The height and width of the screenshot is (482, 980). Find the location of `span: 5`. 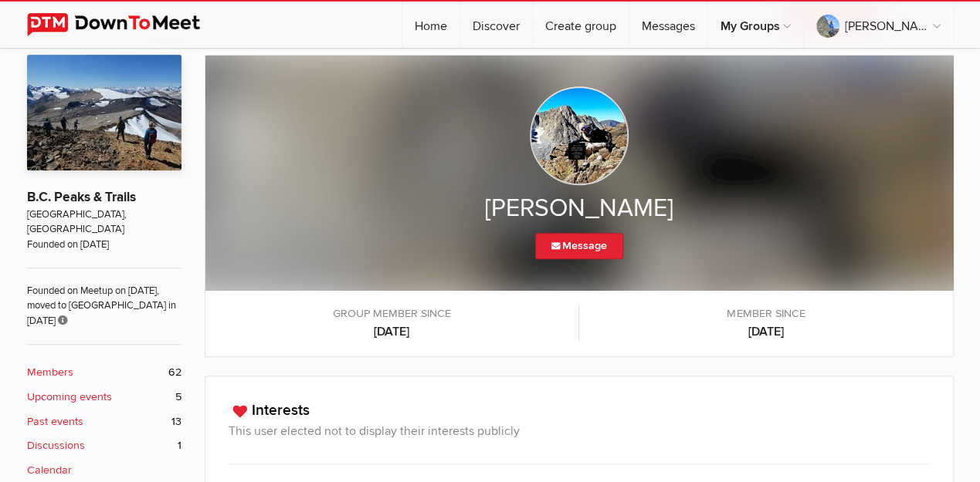

span: 5 is located at coordinates (178, 398).